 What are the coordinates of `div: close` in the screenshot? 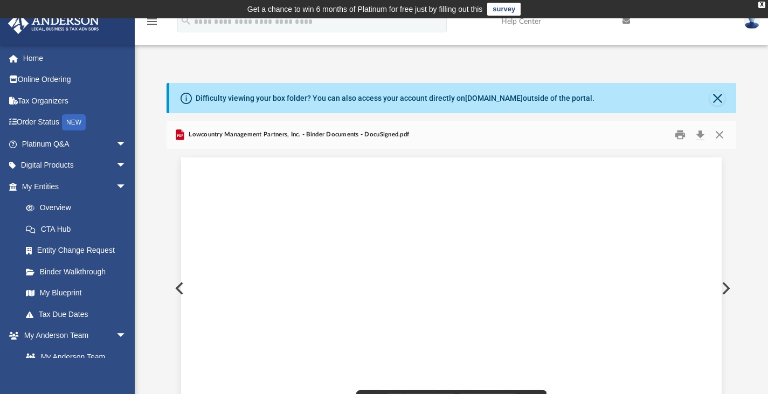 It's located at (762, 5).